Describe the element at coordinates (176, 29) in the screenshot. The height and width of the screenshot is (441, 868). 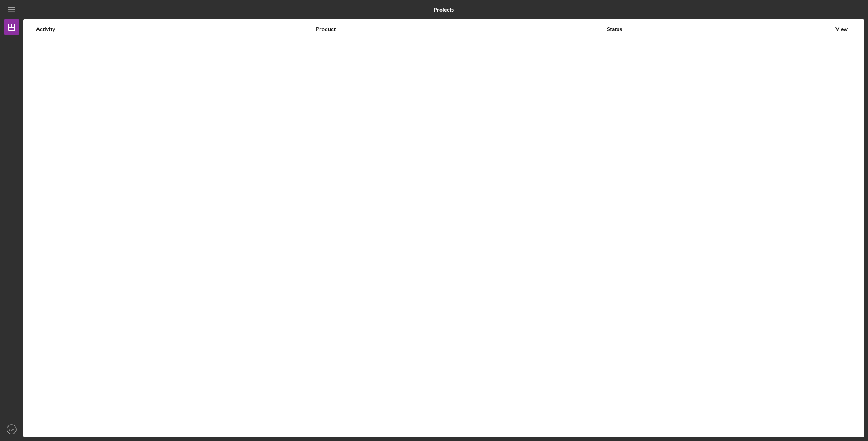
I see `div: Activity` at that location.